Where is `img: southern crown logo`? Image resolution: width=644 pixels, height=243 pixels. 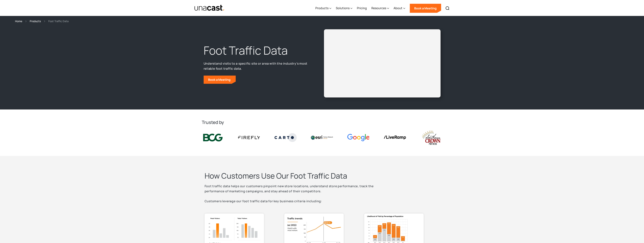
img: southern crown logo is located at coordinates (431, 138).